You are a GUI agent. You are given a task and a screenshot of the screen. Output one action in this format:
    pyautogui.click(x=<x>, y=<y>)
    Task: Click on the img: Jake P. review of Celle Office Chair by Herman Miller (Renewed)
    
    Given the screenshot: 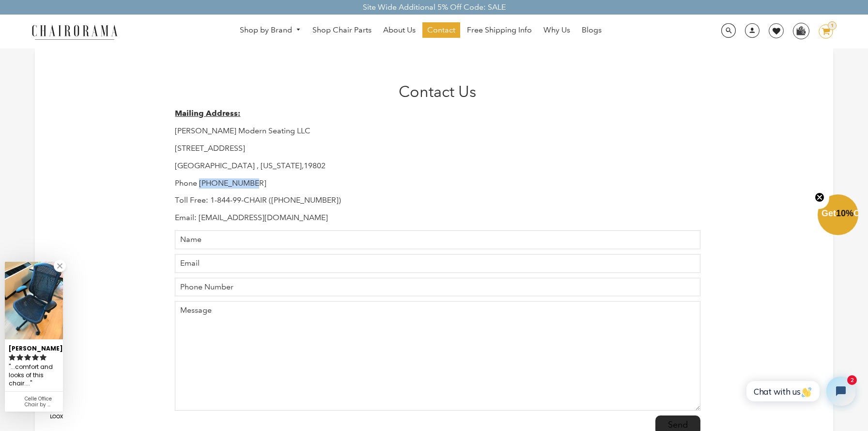 What is the action you would take?
    pyautogui.click(x=34, y=300)
    